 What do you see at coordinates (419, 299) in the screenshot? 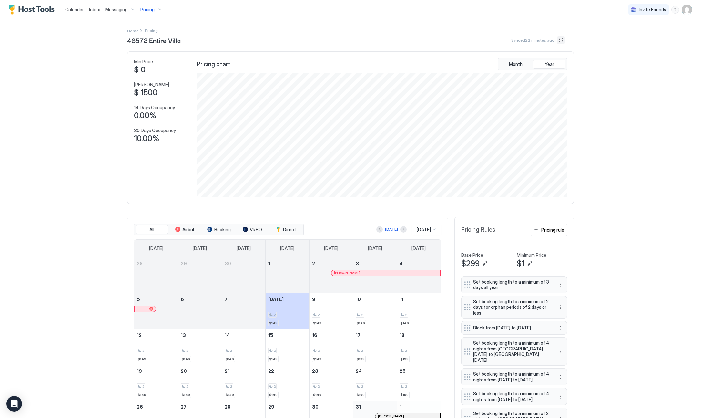
I see `a: October 11, 2025` at bounding box center [419, 299].